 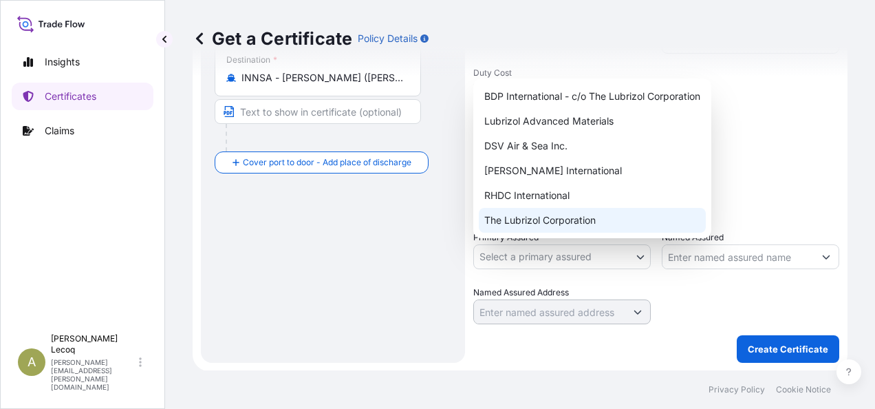 What do you see at coordinates (592, 195) in the screenshot?
I see `div: RHDC International` at bounding box center [592, 195].